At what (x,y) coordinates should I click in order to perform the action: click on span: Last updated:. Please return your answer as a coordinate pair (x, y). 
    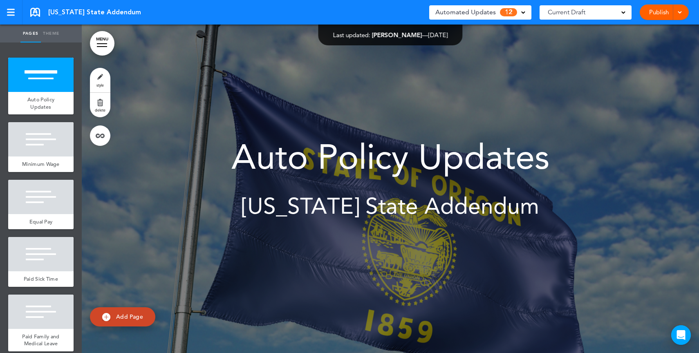
    Looking at the image, I should click on (351, 35).